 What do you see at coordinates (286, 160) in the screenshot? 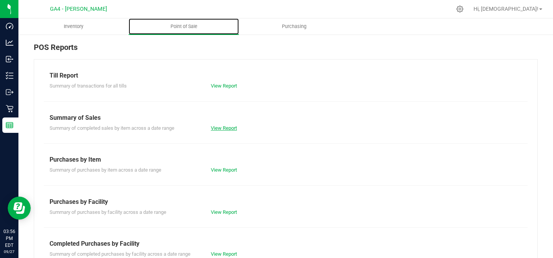
I see `div: Purchases by Item` at bounding box center [286, 160].